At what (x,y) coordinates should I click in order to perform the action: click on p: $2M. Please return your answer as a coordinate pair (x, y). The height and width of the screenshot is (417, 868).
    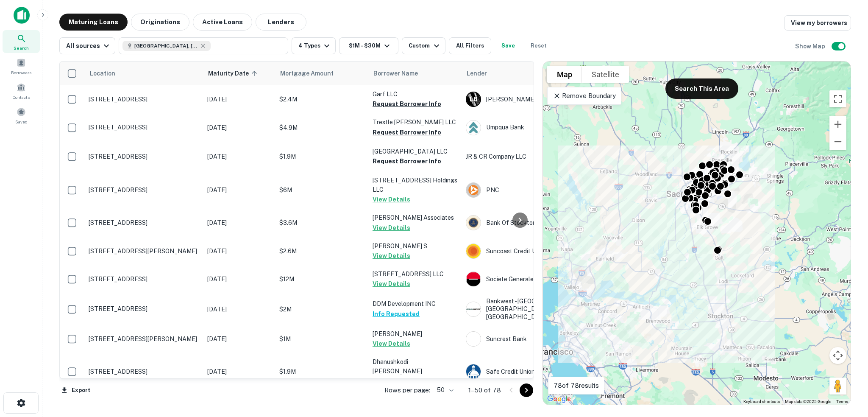
    Looking at the image, I should click on (322, 309).